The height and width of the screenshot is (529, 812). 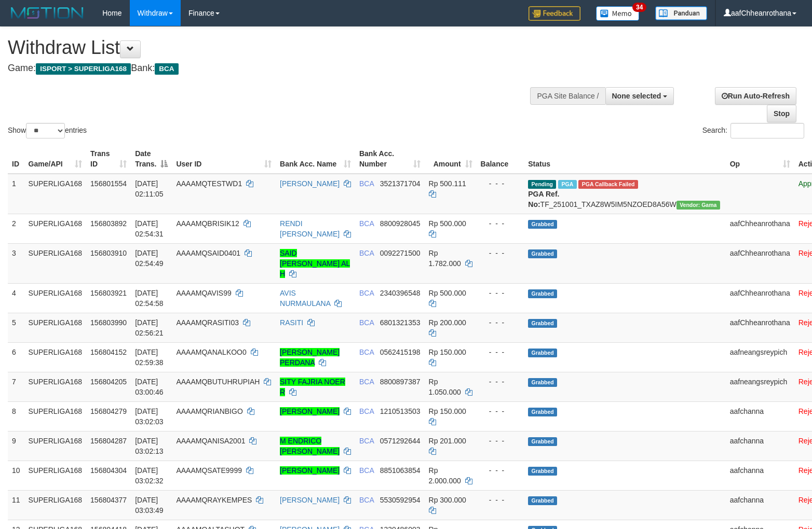 What do you see at coordinates (108, 184) in the screenshot?
I see `span: 156801554` at bounding box center [108, 184].